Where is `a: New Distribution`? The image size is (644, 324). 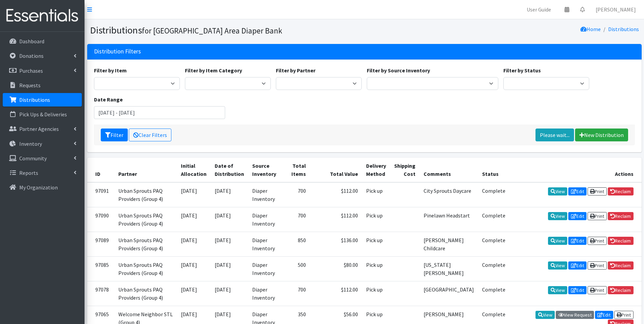 a: New Distribution is located at coordinates (601, 135).